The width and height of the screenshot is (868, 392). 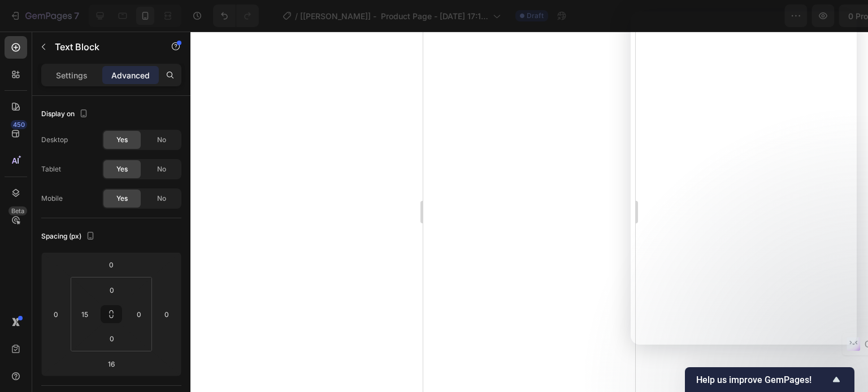 I want to click on input: l, so click(x=111, y=364).